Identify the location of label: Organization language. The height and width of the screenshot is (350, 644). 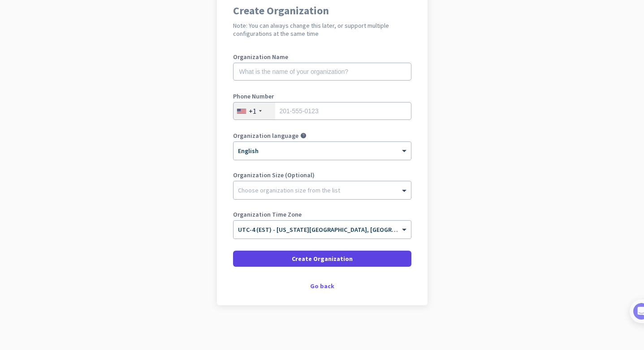
(266, 136).